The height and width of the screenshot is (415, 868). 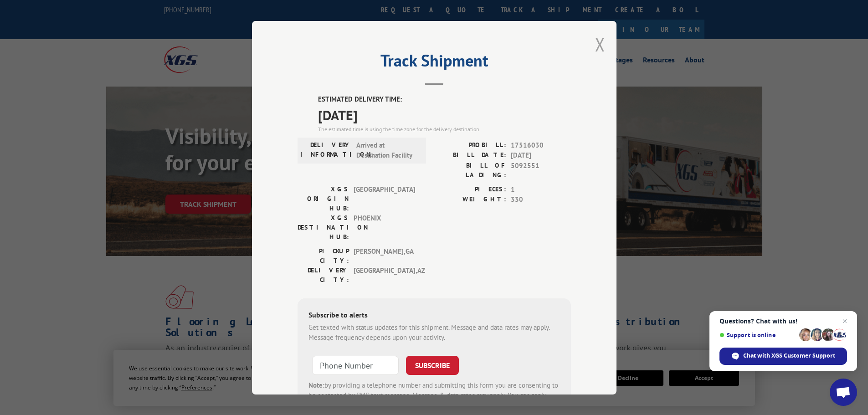 What do you see at coordinates (783, 321) in the screenshot?
I see `span: Questions? Chat with us!` at bounding box center [783, 321].